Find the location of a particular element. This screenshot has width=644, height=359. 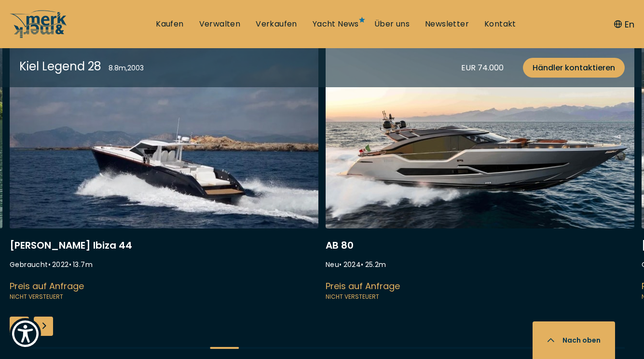

button: En is located at coordinates (624, 24).